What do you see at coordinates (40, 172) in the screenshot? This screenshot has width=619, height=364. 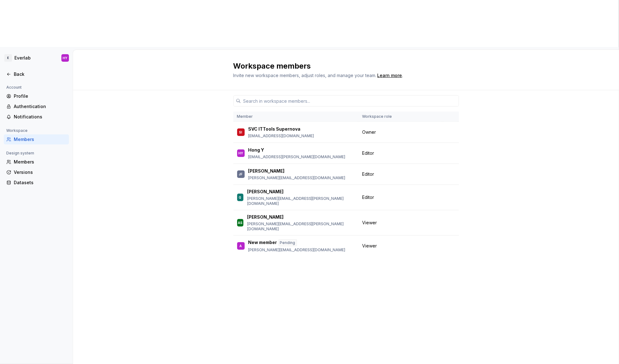 I see `div: Versions` at bounding box center [40, 172].